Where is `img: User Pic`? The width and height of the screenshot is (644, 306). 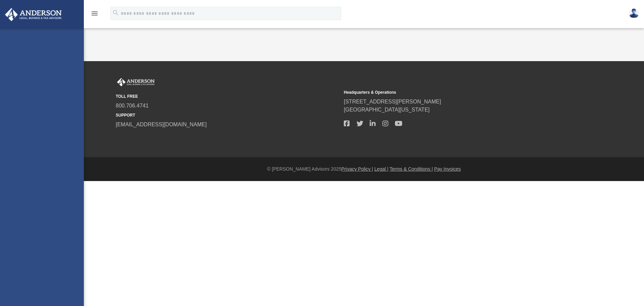 img: User Pic is located at coordinates (634, 13).